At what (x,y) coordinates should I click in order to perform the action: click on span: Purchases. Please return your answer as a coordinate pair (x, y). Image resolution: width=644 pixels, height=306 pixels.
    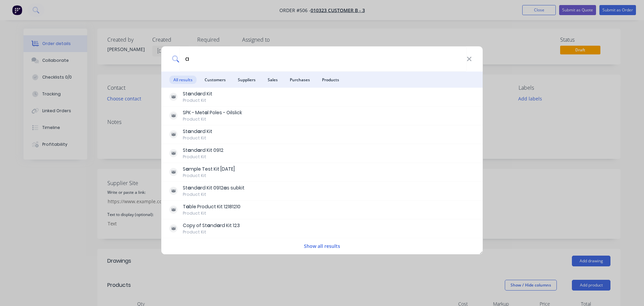
    Looking at the image, I should click on (300, 80).